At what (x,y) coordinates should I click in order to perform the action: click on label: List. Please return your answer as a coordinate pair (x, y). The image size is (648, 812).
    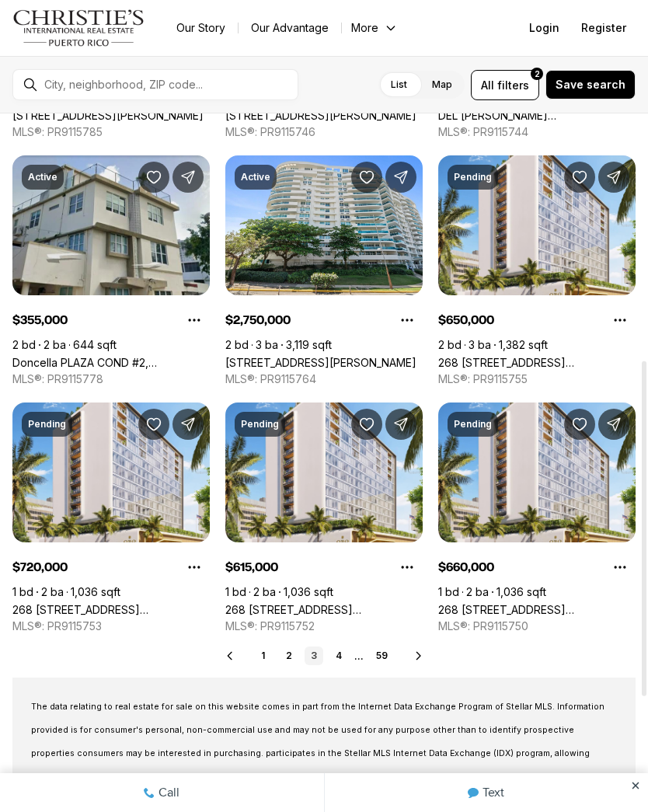
    Looking at the image, I should click on (399, 85).